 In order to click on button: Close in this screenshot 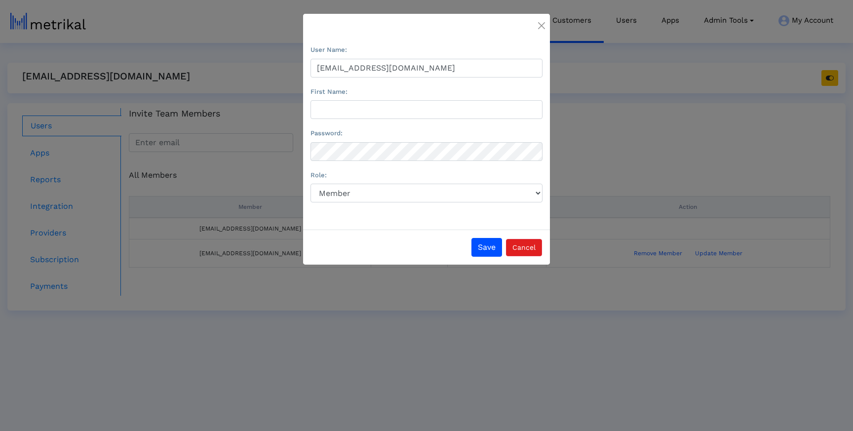, I will do `click(541, 25)`.